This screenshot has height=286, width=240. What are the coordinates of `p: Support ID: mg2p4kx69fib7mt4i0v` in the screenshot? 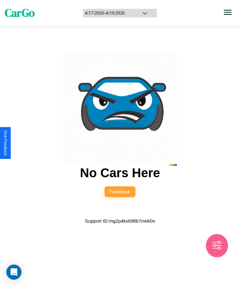 It's located at (120, 221).